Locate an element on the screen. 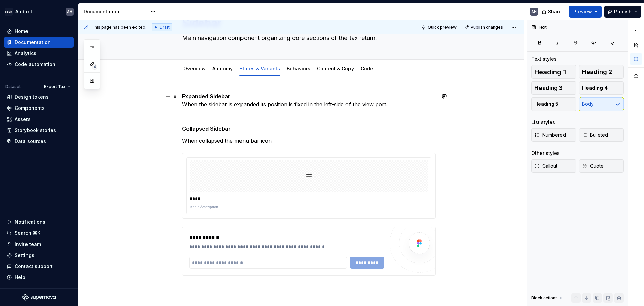  button: Heading 3 is located at coordinates (554, 88).